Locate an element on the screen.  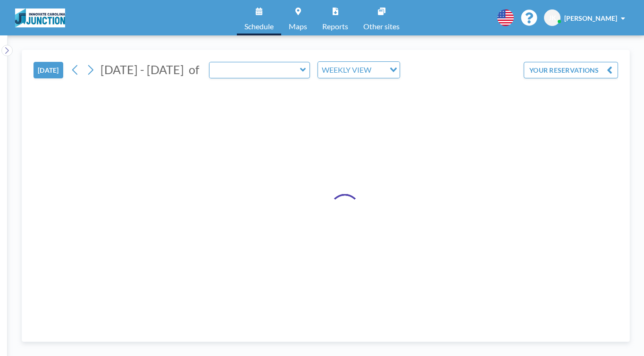
span: Other sites is located at coordinates (381, 27).